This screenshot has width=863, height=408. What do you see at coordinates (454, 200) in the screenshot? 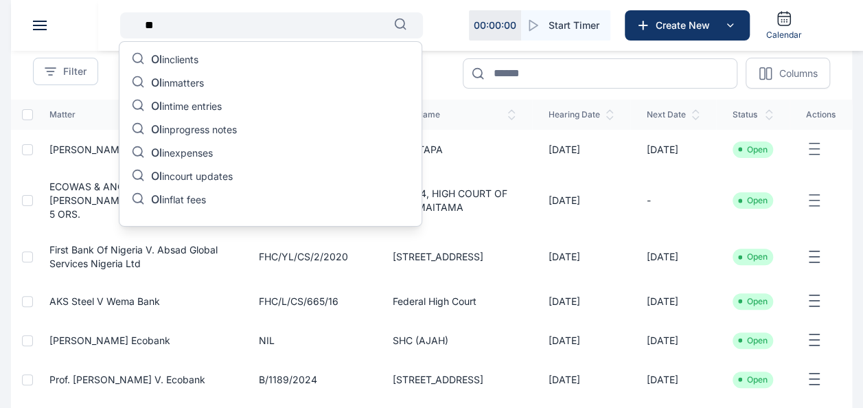
I see `td: Court 4, HIGH COURT OF FCT, MAITAMA` at bounding box center [454, 200].